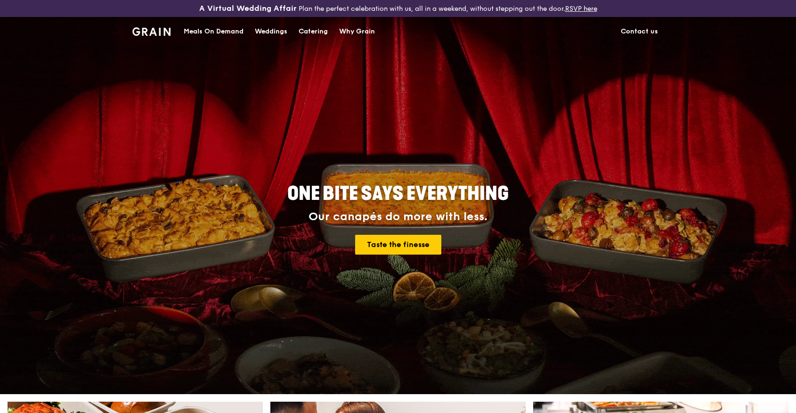 The image size is (796, 413). What do you see at coordinates (581, 8) in the screenshot?
I see `a: RSVP here` at bounding box center [581, 8].